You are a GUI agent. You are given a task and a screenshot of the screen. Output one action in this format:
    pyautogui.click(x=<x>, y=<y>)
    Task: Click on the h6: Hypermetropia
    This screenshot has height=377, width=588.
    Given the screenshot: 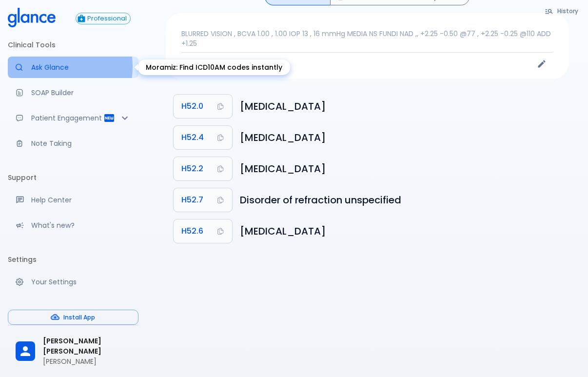 What is the action you would take?
    pyautogui.click(x=400, y=106)
    